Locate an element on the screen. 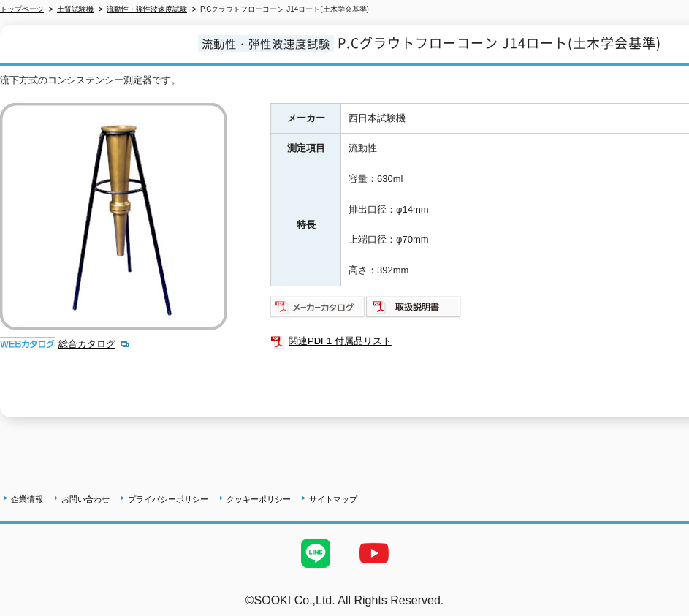  img: LINE is located at coordinates (316, 553).